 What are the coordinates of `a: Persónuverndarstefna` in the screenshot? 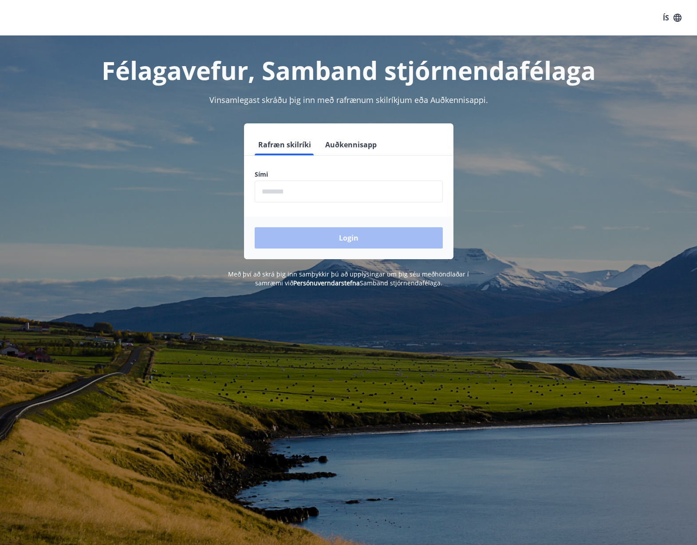 It's located at (327, 283).